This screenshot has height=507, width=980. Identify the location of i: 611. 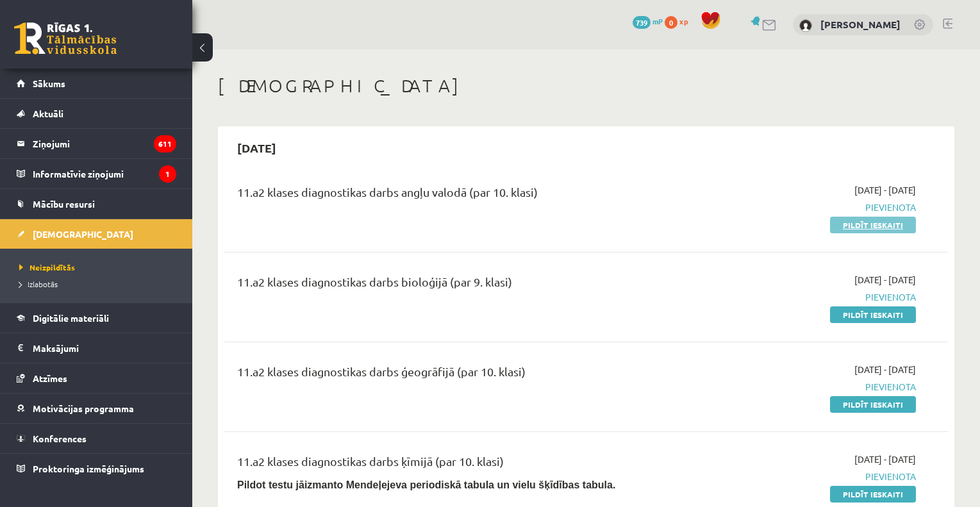
(165, 143).